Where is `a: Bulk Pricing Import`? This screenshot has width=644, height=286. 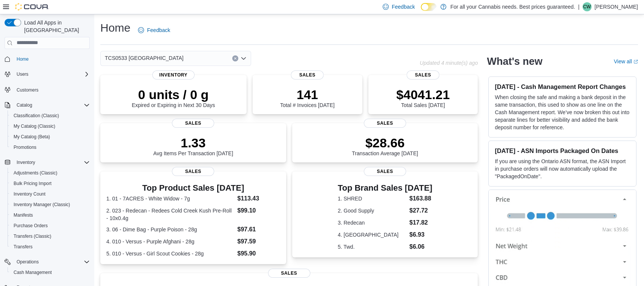
a: Bulk Pricing Import is located at coordinates (33, 184).